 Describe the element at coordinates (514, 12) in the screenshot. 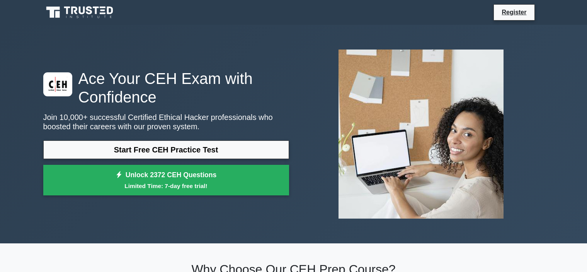

I see `a: Register` at that location.